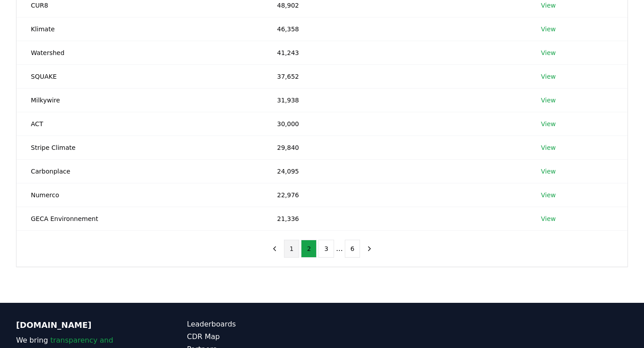 The image size is (644, 348). I want to click on td: 41,243, so click(395, 52).